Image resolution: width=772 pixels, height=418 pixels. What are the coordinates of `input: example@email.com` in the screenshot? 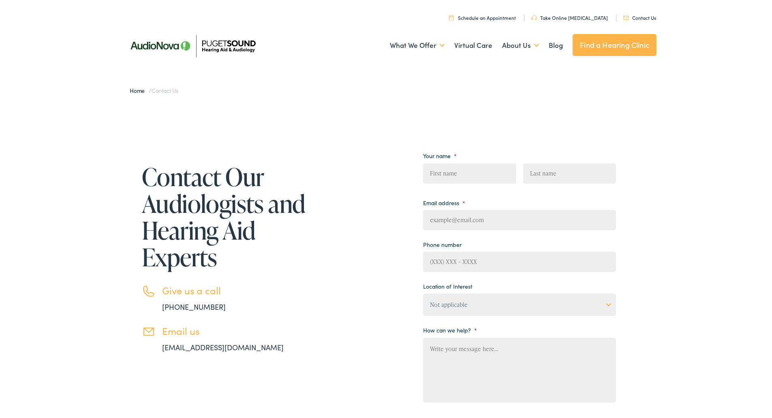 It's located at (520, 219).